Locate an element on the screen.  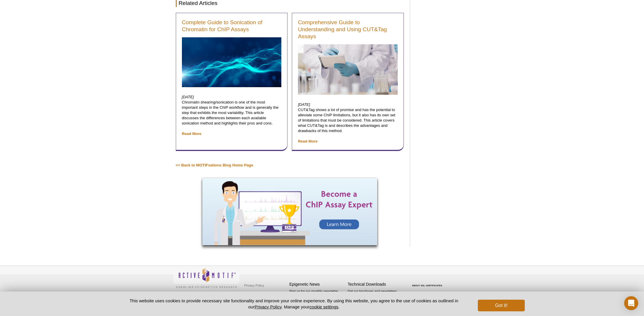
button: cookie settings is located at coordinates (324, 306).